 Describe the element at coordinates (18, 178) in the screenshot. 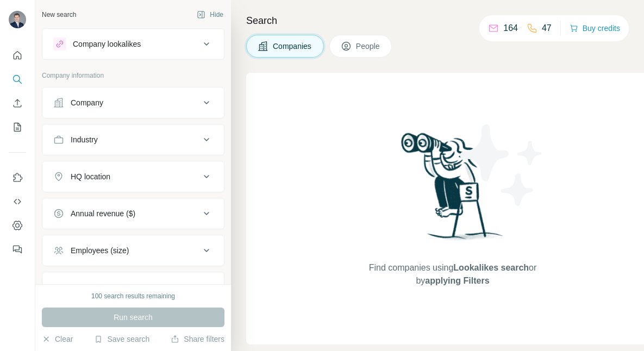

I see `button: Use Surfe on LinkedIn` at that location.